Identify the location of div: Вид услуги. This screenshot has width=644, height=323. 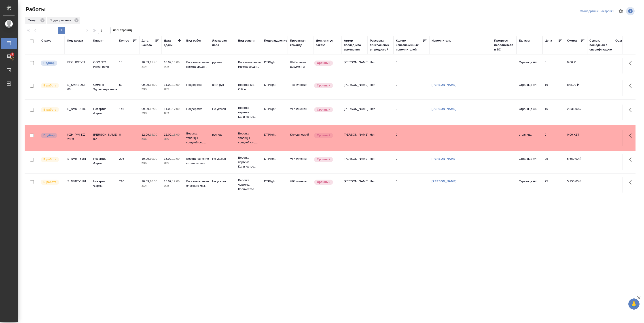
(247, 41).